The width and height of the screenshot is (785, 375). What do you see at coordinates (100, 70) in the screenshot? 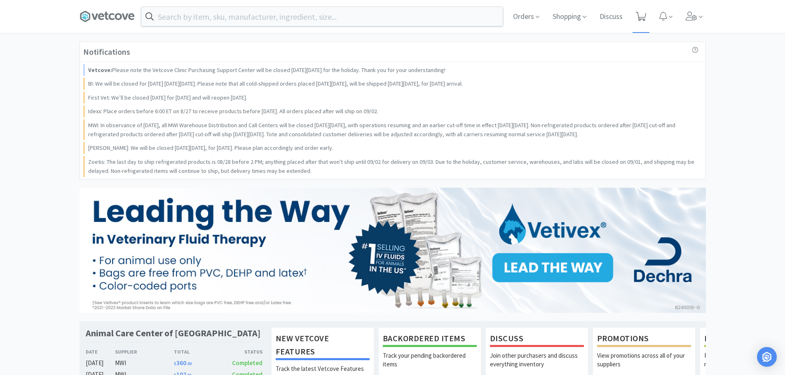
I see `strong: Vetcove:` at bounding box center [100, 70].